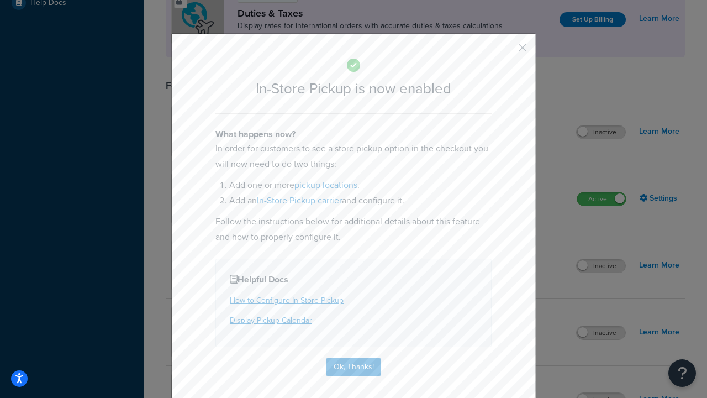  What do you see at coordinates (354, 280) in the screenshot?
I see `h4: Helpful Docs` at bounding box center [354, 280].